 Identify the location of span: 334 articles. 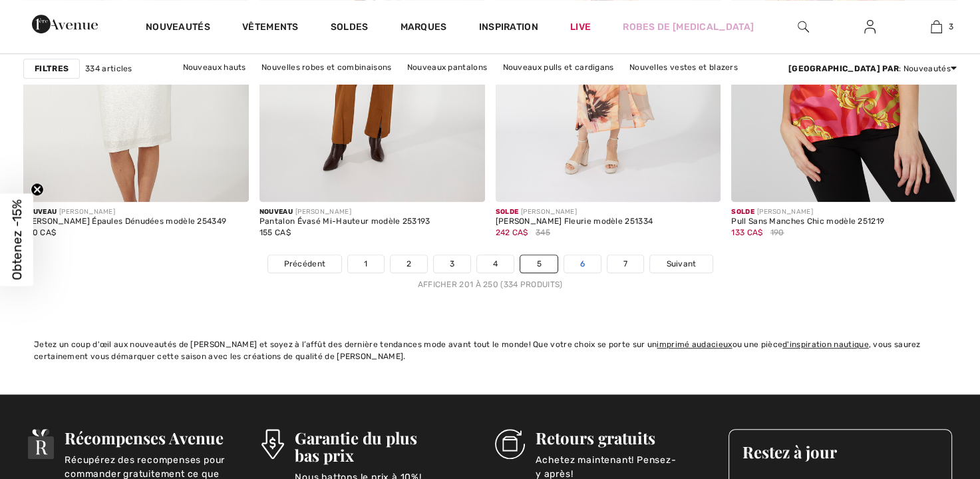
(109, 69).